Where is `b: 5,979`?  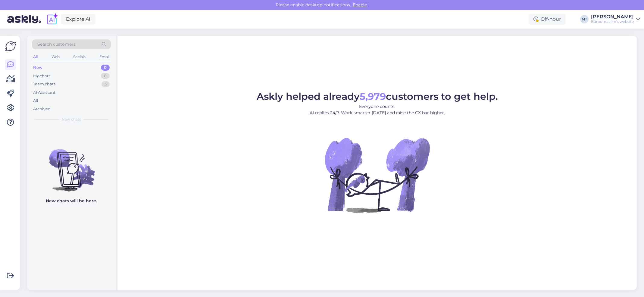 b: 5,979 is located at coordinates (372, 96).